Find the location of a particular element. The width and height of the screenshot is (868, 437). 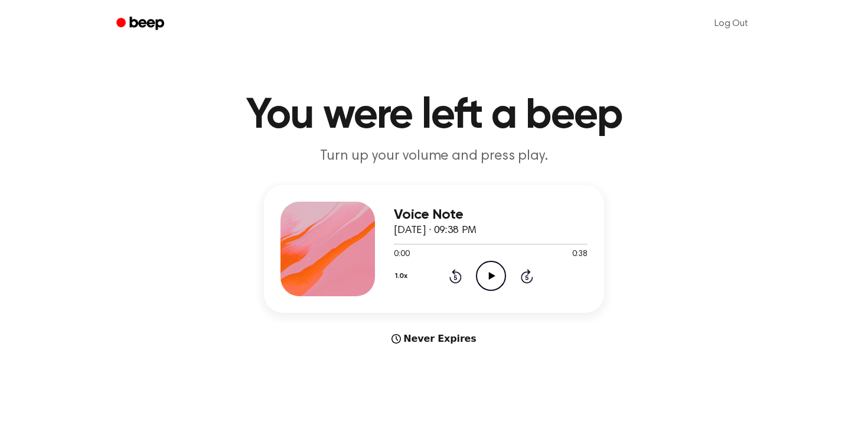

a: Beep is located at coordinates (141, 24).